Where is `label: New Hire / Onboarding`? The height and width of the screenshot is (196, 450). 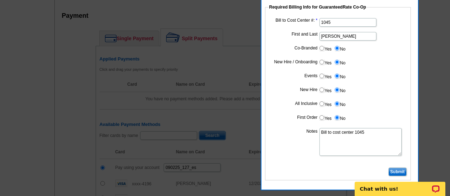 label: New Hire / Onboarding is located at coordinates (294, 62).